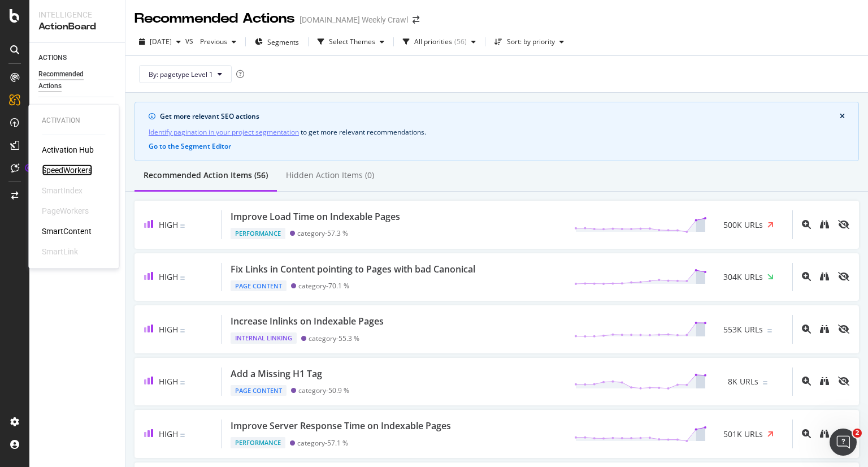 Image resolution: width=868 pixels, height=467 pixels. I want to click on button: By: pagetype Level 1, so click(186, 74).